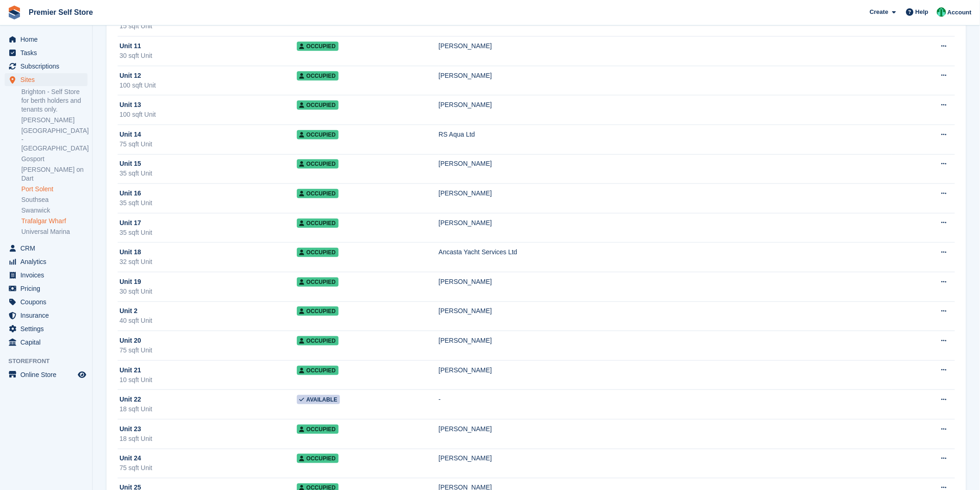 This screenshot has height=490, width=980. Describe the element at coordinates (665, 252) in the screenshot. I see `div: Ancasta Yacht Services Ltd` at that location.